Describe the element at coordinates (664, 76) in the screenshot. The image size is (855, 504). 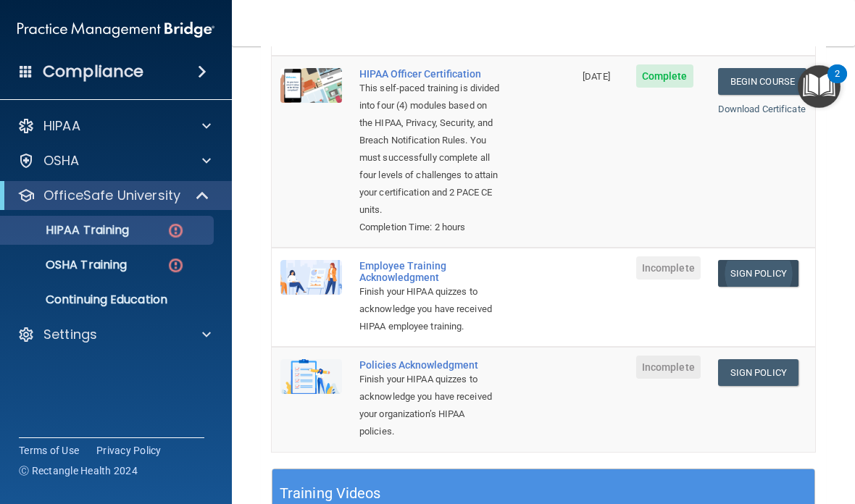
I see `span: Complete` at that location.